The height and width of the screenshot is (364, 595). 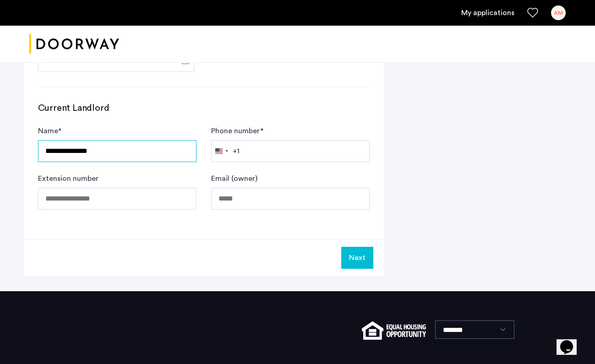 What do you see at coordinates (357, 258) in the screenshot?
I see `button: Next` at bounding box center [357, 258].